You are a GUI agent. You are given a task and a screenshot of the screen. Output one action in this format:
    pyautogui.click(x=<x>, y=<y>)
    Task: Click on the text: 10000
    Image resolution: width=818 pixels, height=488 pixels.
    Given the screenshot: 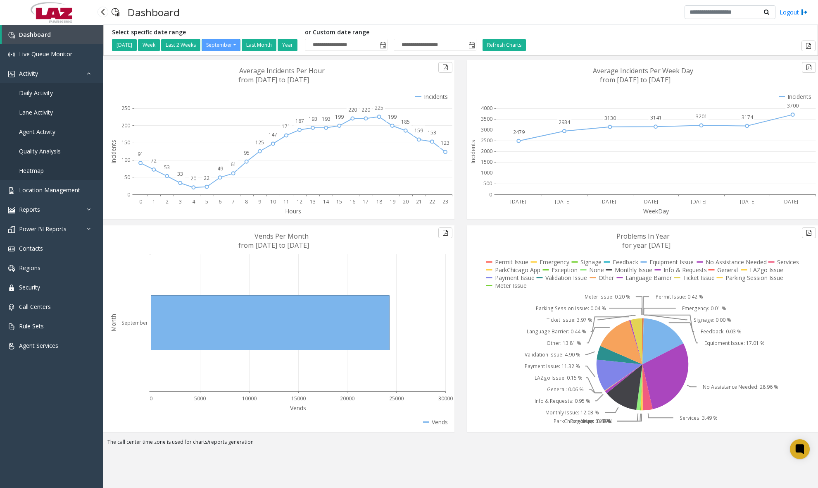 What is the action you would take?
    pyautogui.click(x=249, y=398)
    